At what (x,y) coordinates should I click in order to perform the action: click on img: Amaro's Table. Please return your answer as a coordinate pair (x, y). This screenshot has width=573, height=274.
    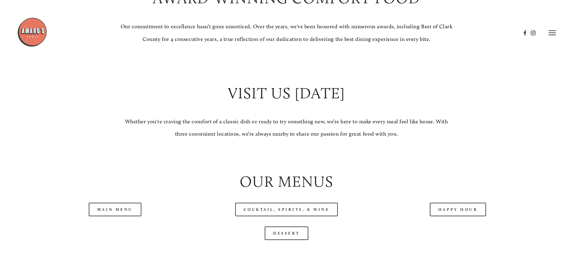
    Looking at the image, I should click on (32, 32).